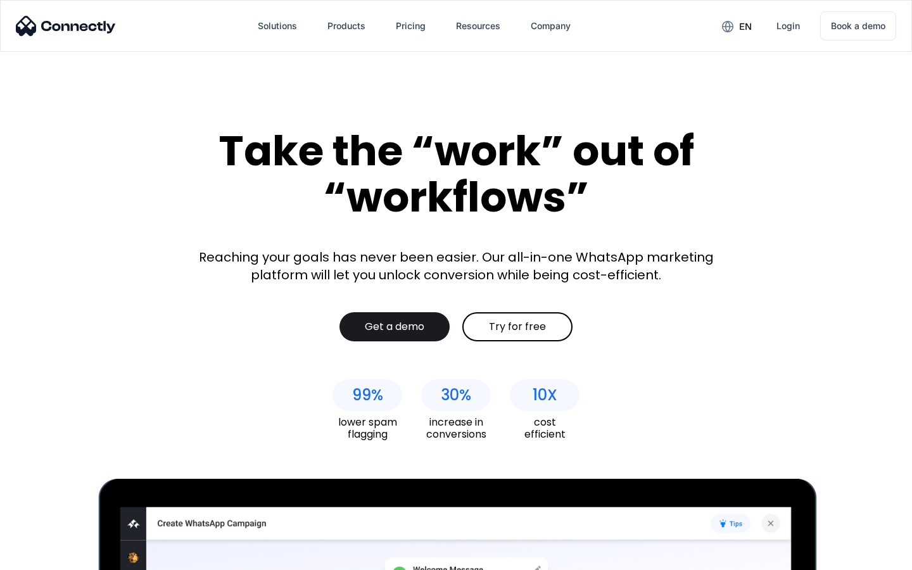 The height and width of the screenshot is (570, 912). I want to click on div: Take the “work” out of “workflows”, so click(456, 173).